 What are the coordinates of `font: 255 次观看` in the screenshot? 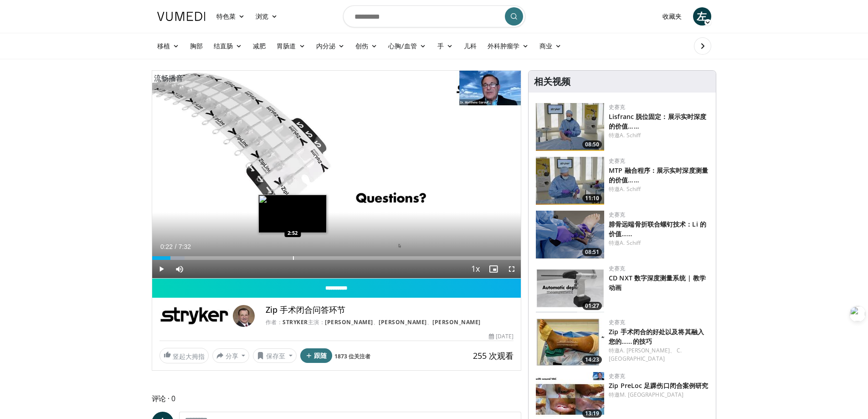 It's located at (493, 356).